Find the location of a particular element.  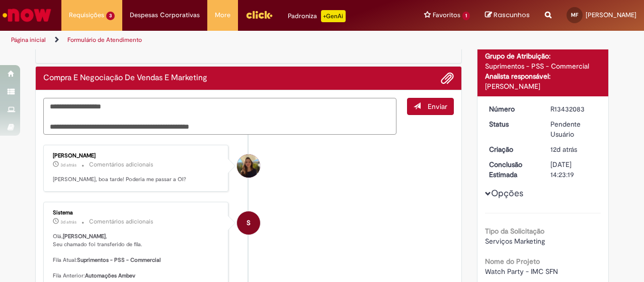

time: 29/08/2025 14:53:06 is located at coordinates (69, 165).